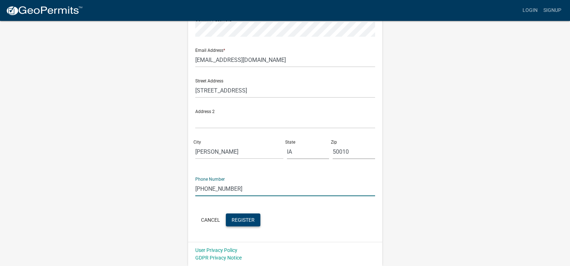 This screenshot has height=266, width=570. Describe the element at coordinates (552, 10) in the screenshot. I see `a: Signup` at that location.